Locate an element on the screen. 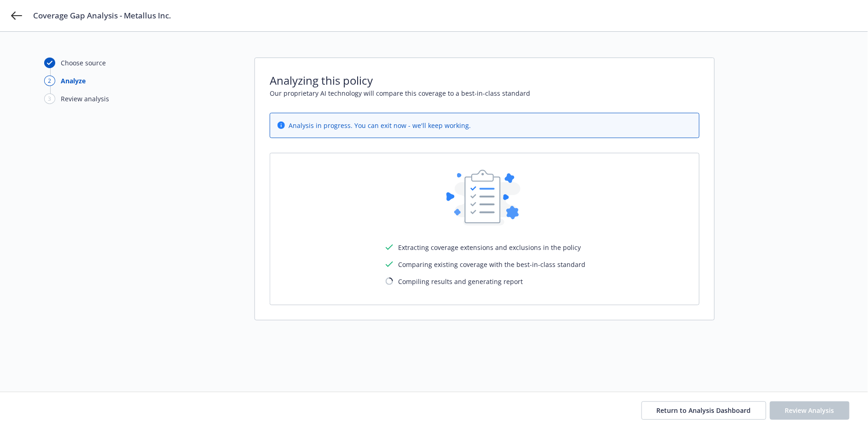  button: Return to Analysis Dashboard is located at coordinates (704, 411).